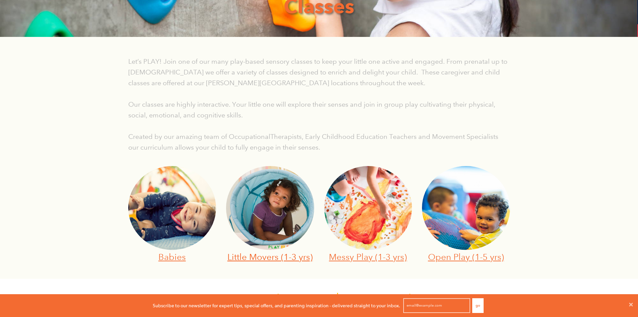 This screenshot has height=317, width=638. I want to click on input: email@example.com, so click(437, 305).